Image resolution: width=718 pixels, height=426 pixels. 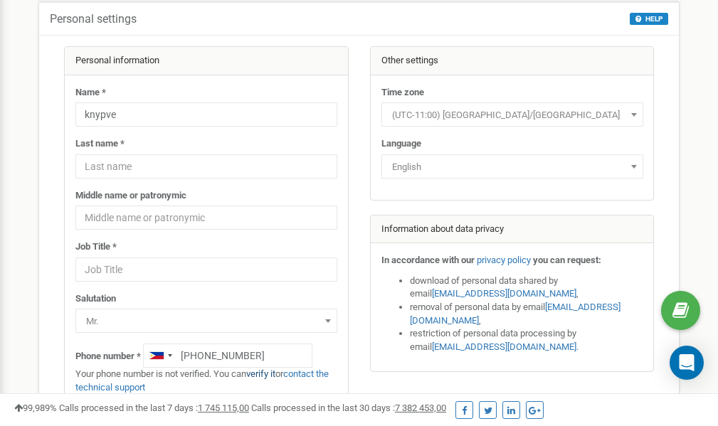 What do you see at coordinates (527, 340) in the screenshot?
I see `li: restriction of personal data processing by email .` at bounding box center [527, 340].